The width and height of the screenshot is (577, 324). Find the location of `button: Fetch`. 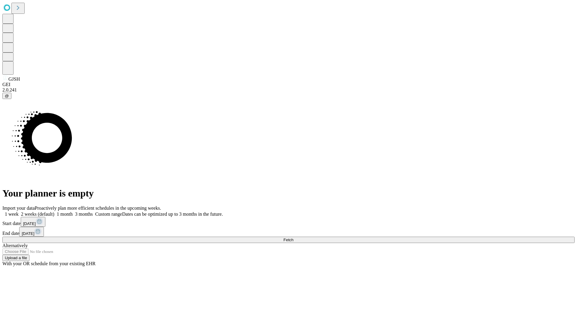

button: Fetch is located at coordinates (288, 240).